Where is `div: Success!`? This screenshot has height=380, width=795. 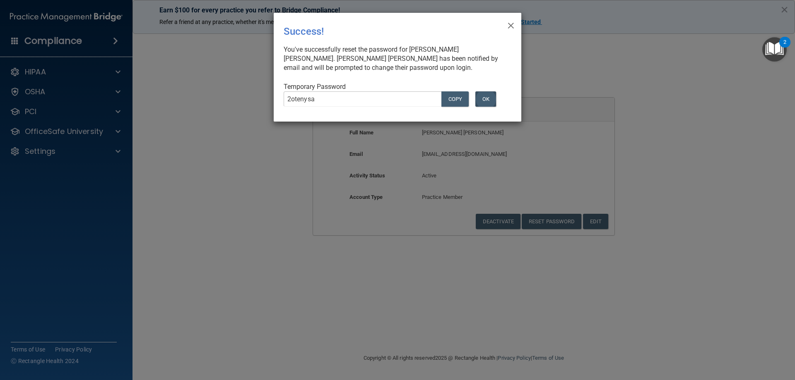
div: Success! is located at coordinates (380, 31).